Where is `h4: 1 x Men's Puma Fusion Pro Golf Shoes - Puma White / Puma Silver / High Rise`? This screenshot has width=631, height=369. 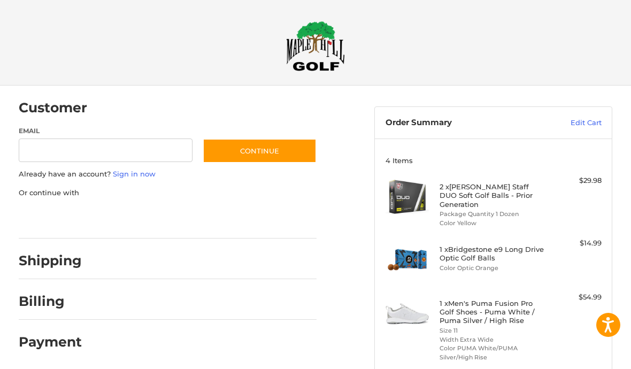 h4: 1 x Men's Puma Fusion Pro Golf Shoes - Puma White / Puma Silver / High Rise is located at coordinates (492, 312).